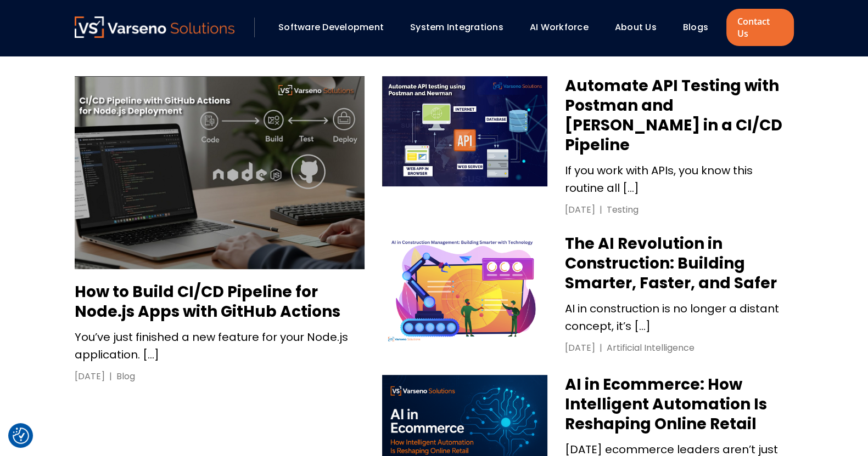 Image resolution: width=868 pixels, height=456 pixels. I want to click on a: Blogs, so click(696, 27).